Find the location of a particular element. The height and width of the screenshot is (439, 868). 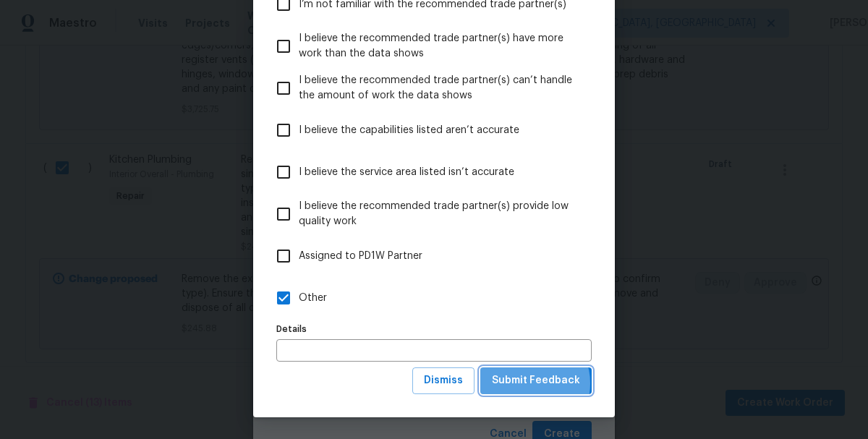

span: I believe the recommended trade partner(s) can’t handle the amount of work the data shows is located at coordinates (439, 88).